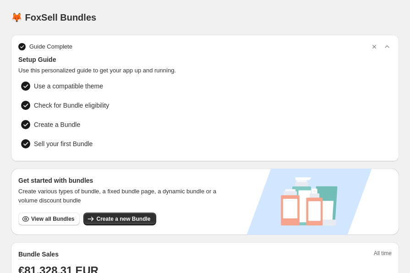  What do you see at coordinates (68, 86) in the screenshot?
I see `span: Use a compatible theme` at bounding box center [68, 86].